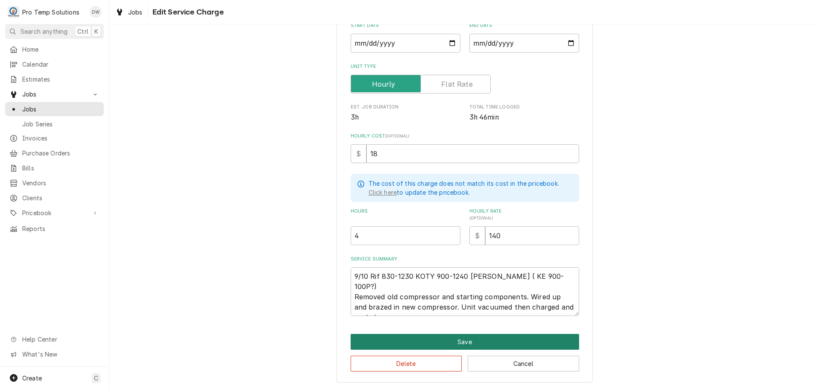  Describe the element at coordinates (54, 339) in the screenshot. I see `a: Go to Help Center` at that location.